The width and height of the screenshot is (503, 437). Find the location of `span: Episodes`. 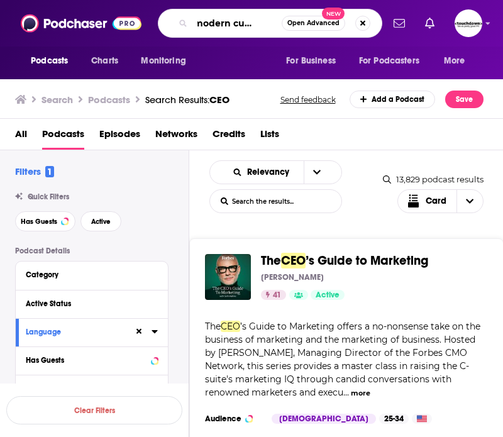

span: Episodes is located at coordinates (119, 136).